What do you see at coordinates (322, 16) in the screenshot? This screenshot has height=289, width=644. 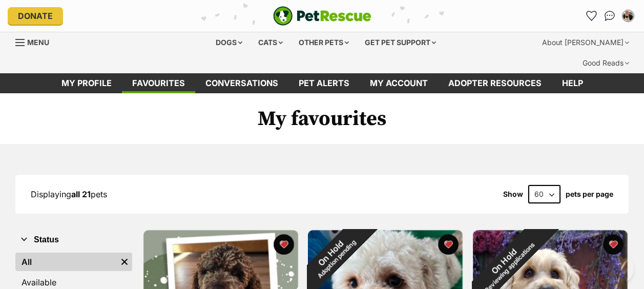 I see `a: PetRescue` at bounding box center [322, 16].